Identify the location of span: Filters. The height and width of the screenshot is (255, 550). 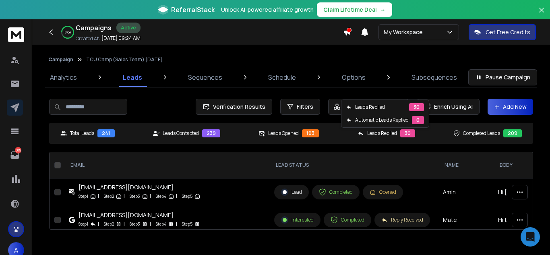
(305, 107).